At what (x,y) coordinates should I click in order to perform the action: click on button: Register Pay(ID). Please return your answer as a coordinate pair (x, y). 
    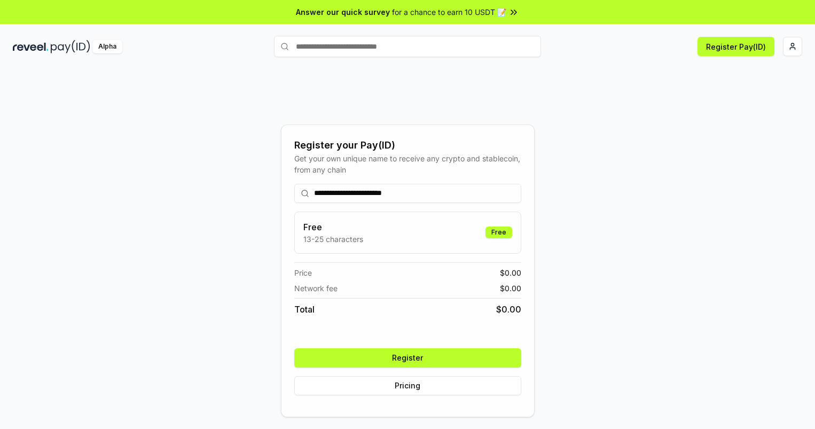
    Looking at the image, I should click on (736, 46).